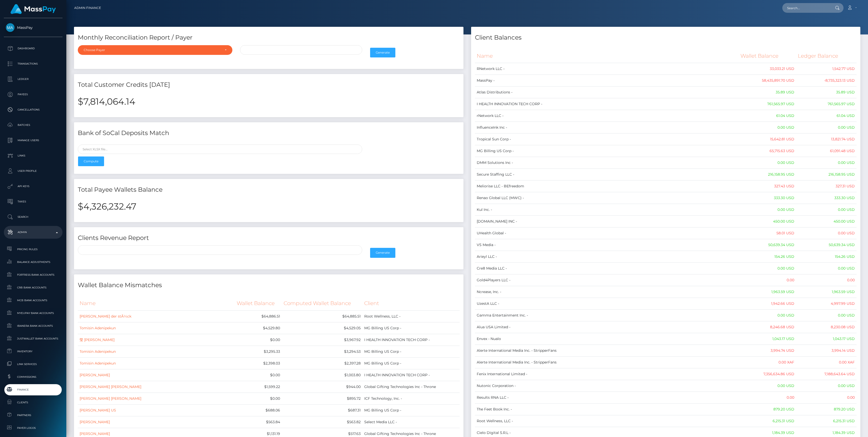 The width and height of the screenshot is (868, 437). I want to click on td: ICF Technology, Inc. -, so click(411, 398).